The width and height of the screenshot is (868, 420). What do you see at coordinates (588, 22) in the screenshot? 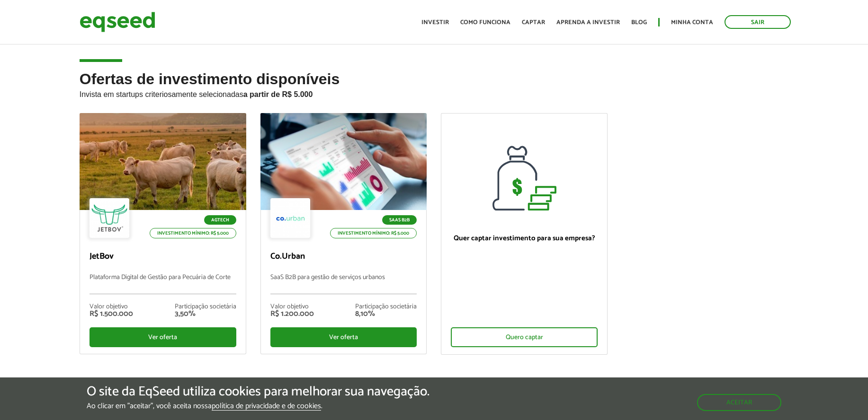
I see `a: Aprenda a investir` at bounding box center [588, 22].